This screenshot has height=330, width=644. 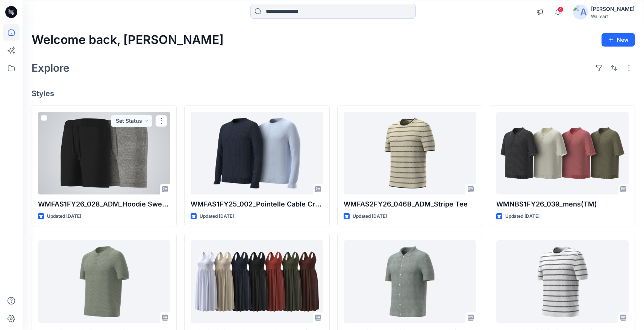 I want to click on p: WMFAS1FY25_002_Pointelle Cable Crewnek, so click(x=257, y=204).